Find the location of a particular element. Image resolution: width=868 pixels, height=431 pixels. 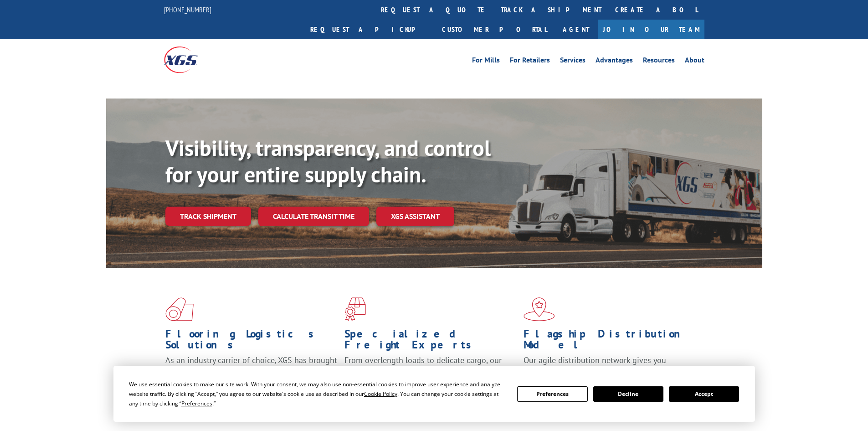

h1: Flagship Distribution Model is located at coordinates (610, 341).